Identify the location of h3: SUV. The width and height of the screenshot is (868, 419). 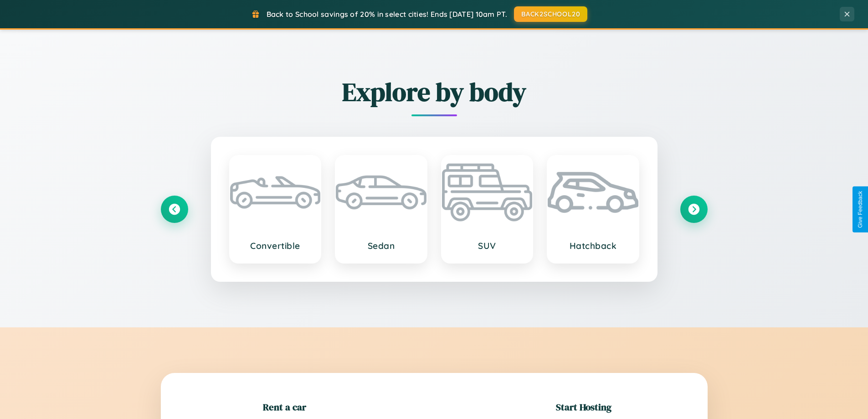
(487, 246).